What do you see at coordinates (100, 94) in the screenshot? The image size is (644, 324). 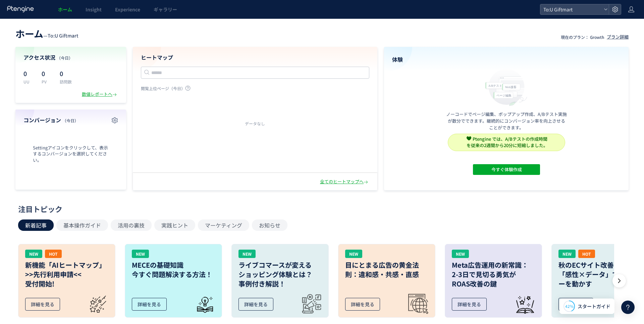 I see `div: 数値レポートへ` at bounding box center [100, 94].